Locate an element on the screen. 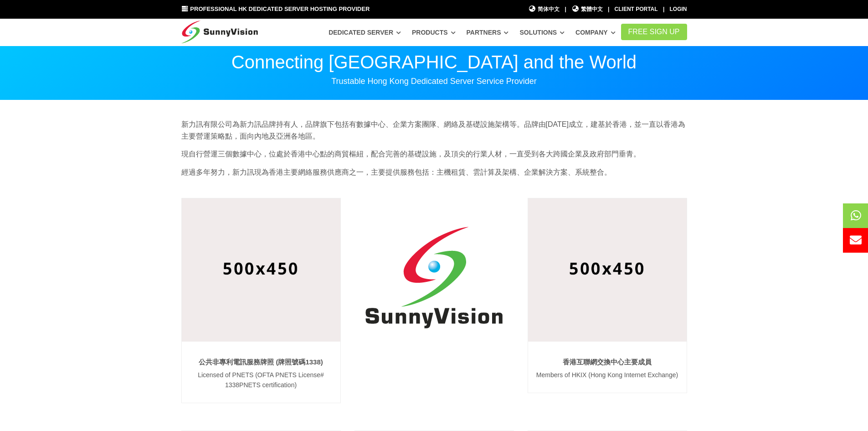 The image size is (868, 431). a: Client Portal is located at coordinates (636, 9).